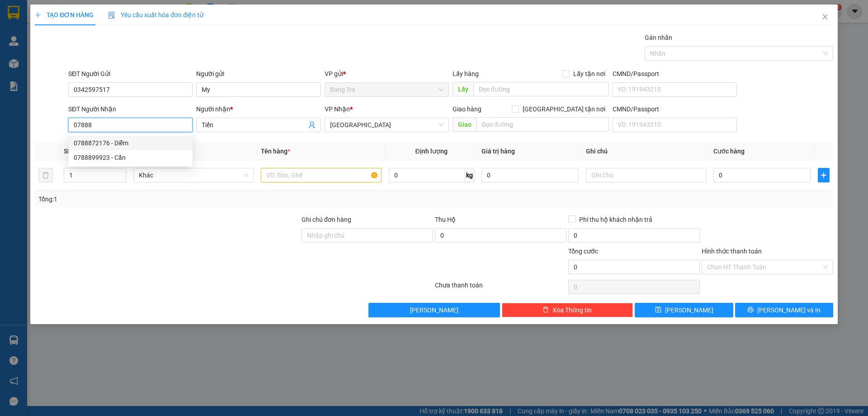  What do you see at coordinates (386, 74) in the screenshot?
I see `div: VP gửi` at bounding box center [386, 74].